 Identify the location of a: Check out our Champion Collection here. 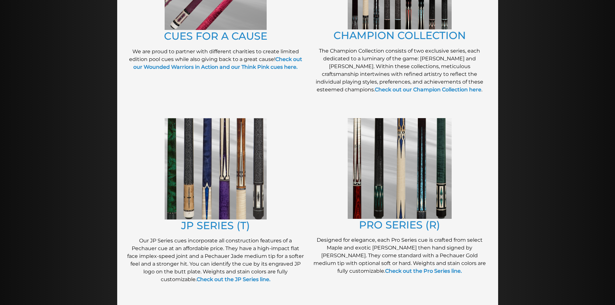
(428, 89).